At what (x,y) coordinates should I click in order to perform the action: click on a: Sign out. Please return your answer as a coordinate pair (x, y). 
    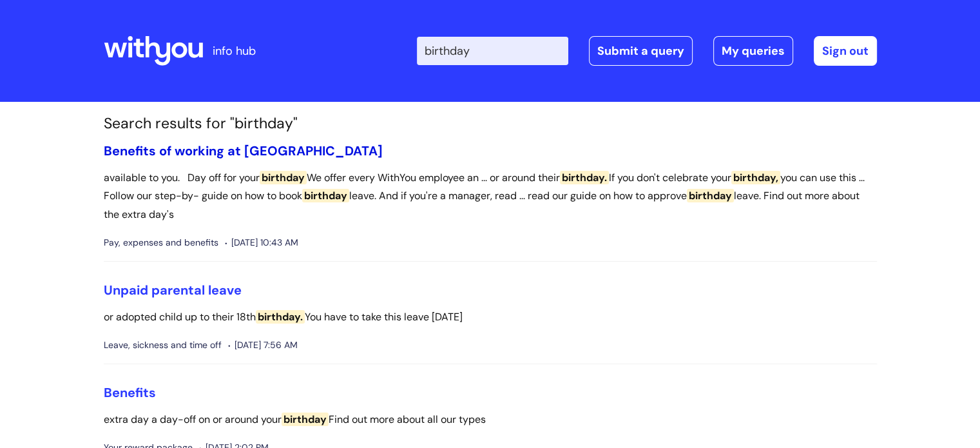
    Looking at the image, I should click on (845, 51).